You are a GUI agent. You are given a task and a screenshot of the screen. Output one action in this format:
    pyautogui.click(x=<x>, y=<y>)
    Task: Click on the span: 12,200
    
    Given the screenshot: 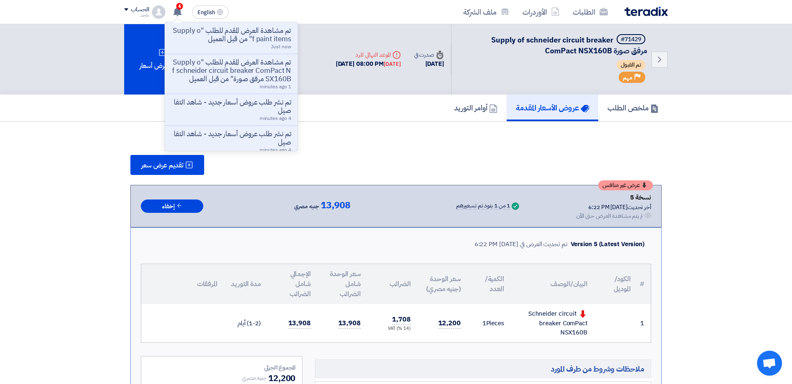 What is the action you would take?
    pyautogui.click(x=449, y=323)
    